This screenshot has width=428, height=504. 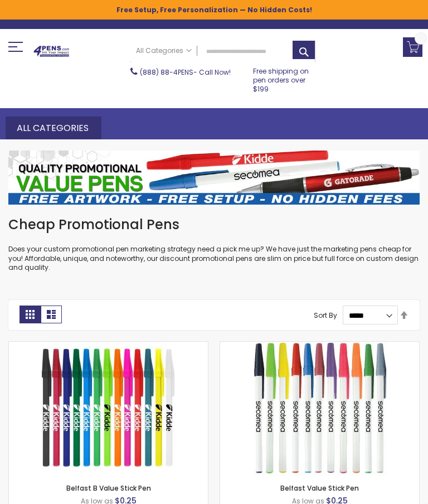 What do you see at coordinates (320, 409) in the screenshot?
I see `img: Belfast Value Stick Pen` at bounding box center [320, 409].